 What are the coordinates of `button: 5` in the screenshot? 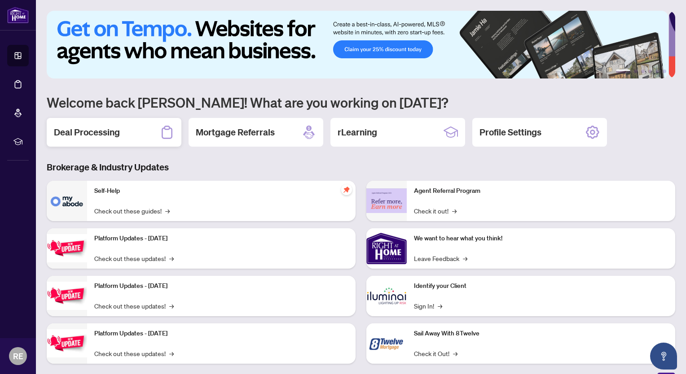 It's located at (657, 71).